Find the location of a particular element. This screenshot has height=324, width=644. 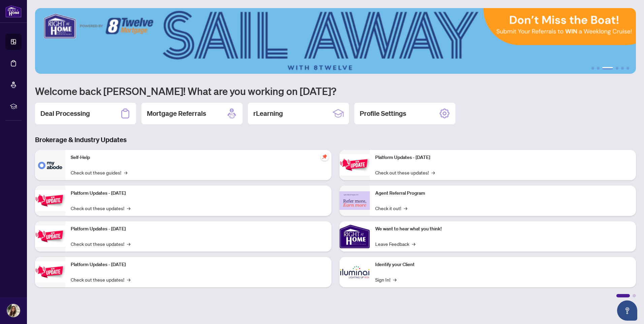

button: 2 is located at coordinates (598, 68).